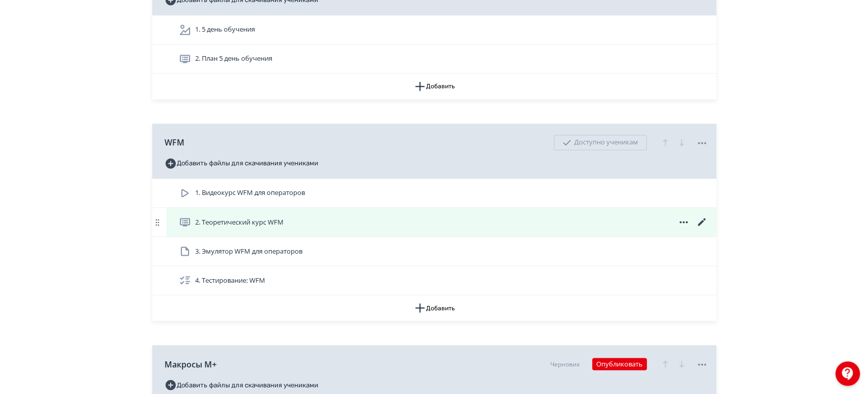 The image size is (868, 394). I want to click on span: 3. Эмулятор WFM для операторов, so click(249, 251).